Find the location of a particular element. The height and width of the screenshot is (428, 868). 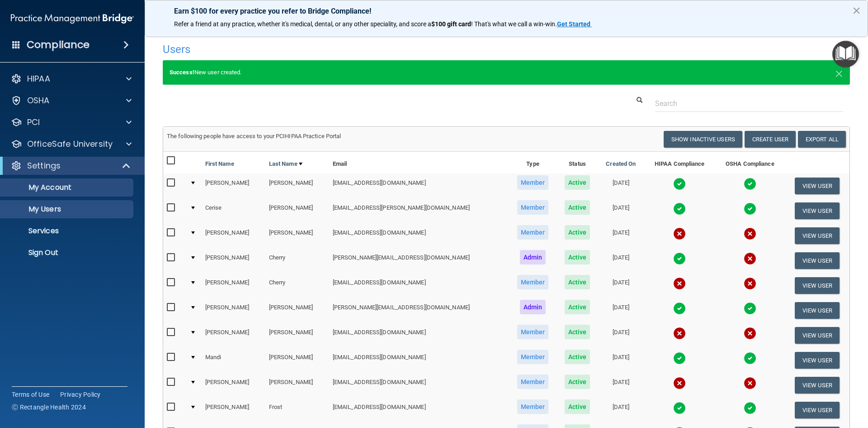

span: Refer a friend at any practice, whether it's medical, dental, or any other speciality, and score a is located at coordinates (302, 24).